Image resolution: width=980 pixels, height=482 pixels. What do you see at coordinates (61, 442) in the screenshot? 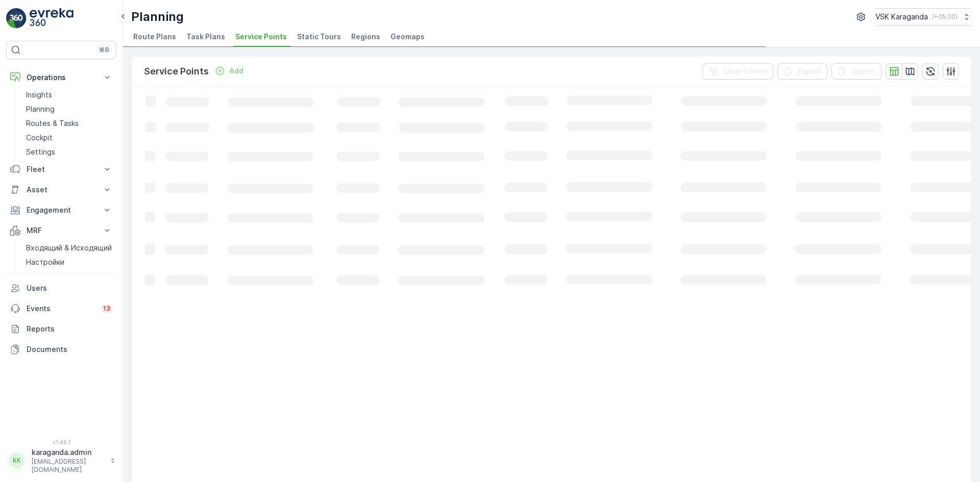
I see `span: v 1.48.1` at bounding box center [61, 442].